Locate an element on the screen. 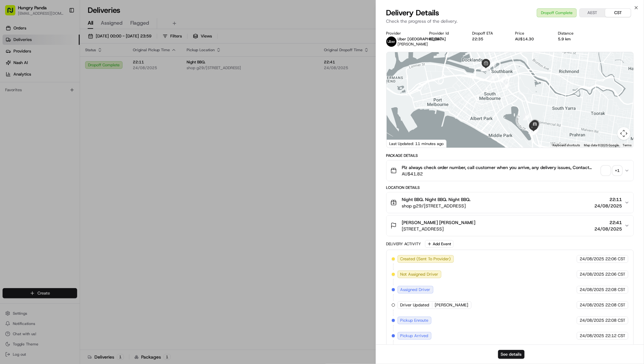  span: Night BBQ. Night BBQ. Night BBQ. is located at coordinates (436, 199).